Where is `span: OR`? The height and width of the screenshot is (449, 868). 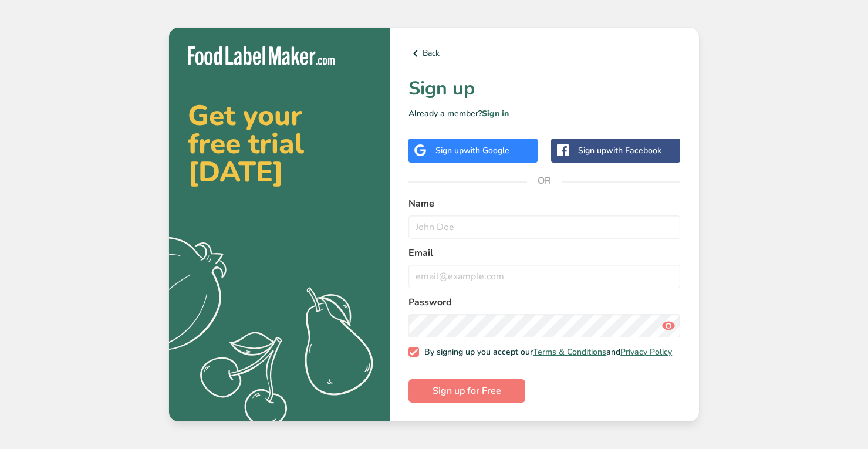 span: OR is located at coordinates (544, 181).